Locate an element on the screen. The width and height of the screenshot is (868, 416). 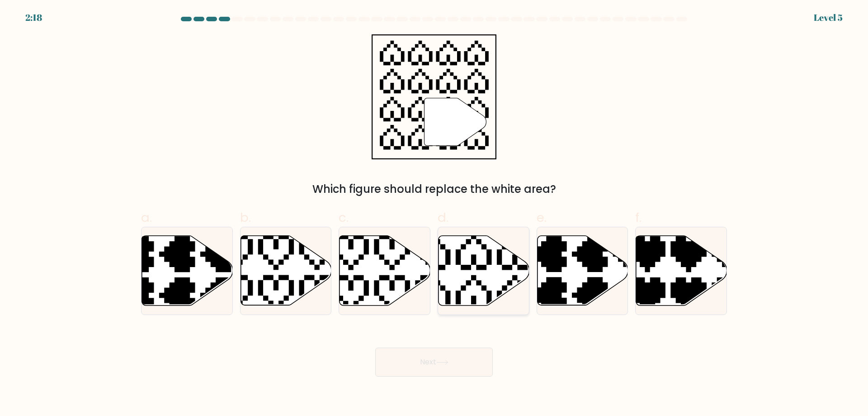
span: f. is located at coordinates (638, 217).